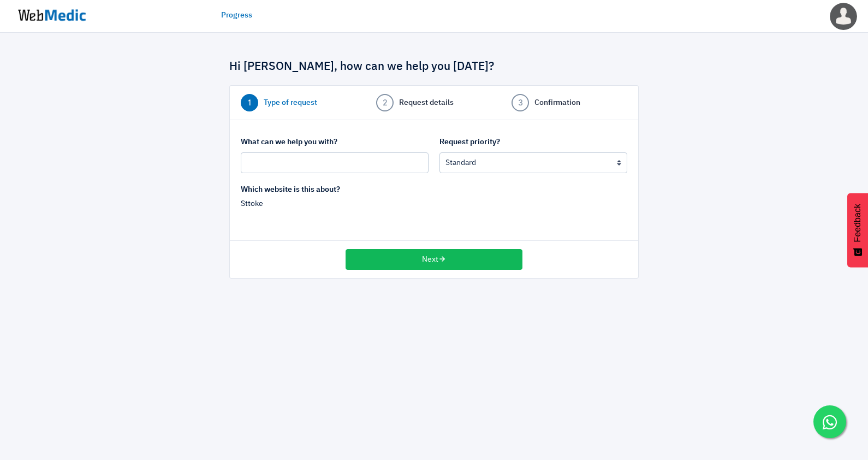 The height and width of the screenshot is (460, 868). Describe the element at coordinates (335, 204) in the screenshot. I see `p: Sttoke` at that location.